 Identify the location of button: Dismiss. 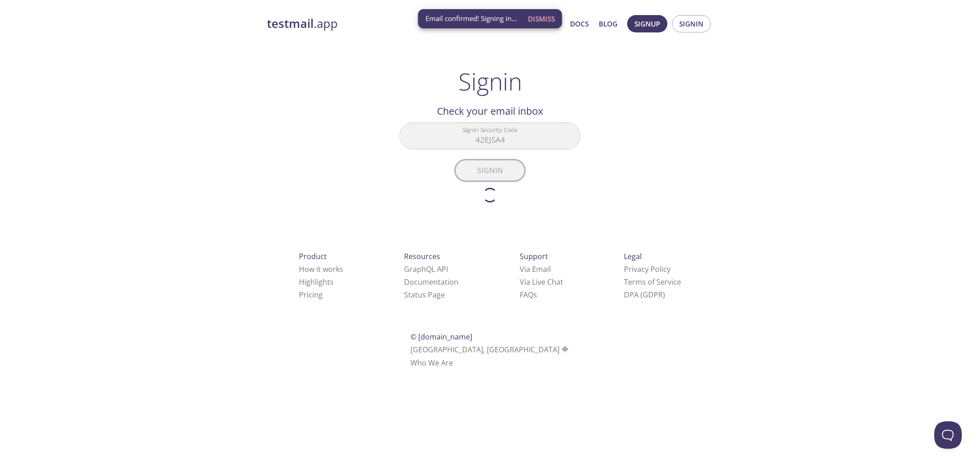
(541, 19).